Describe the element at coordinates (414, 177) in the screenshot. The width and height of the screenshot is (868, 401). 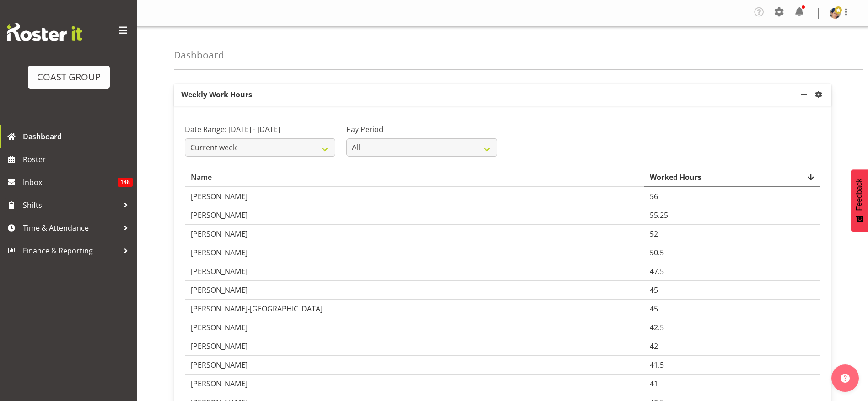
I see `div: Name` at that location.